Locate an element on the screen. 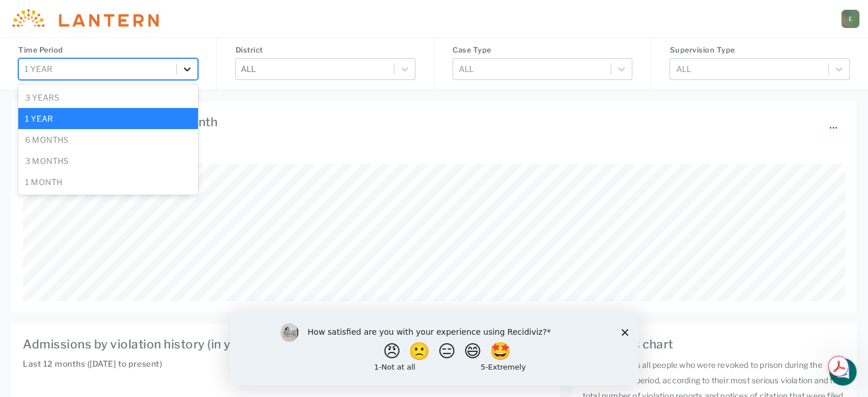  h4: Case Type is located at coordinates (542, 50).